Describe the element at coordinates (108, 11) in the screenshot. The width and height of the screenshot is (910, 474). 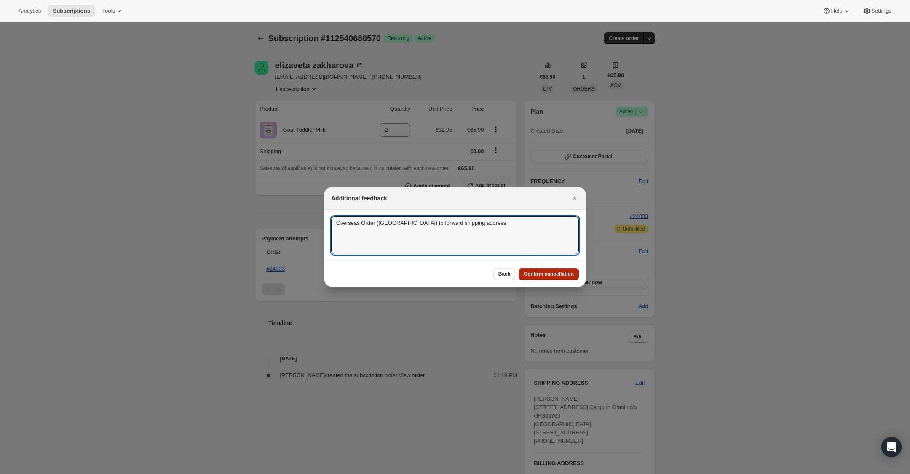
I see `span: Tools` at that location.